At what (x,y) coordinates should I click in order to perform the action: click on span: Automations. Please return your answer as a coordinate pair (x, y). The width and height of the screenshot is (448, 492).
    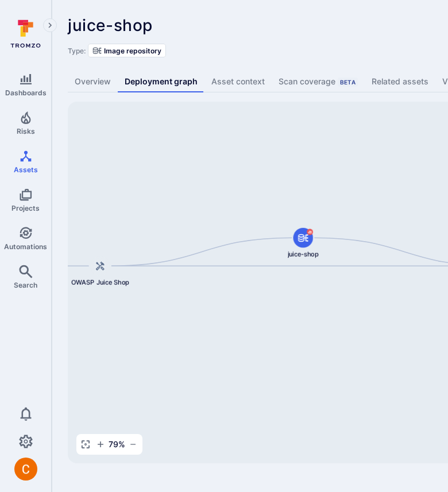
    Looking at the image, I should click on (25, 246).